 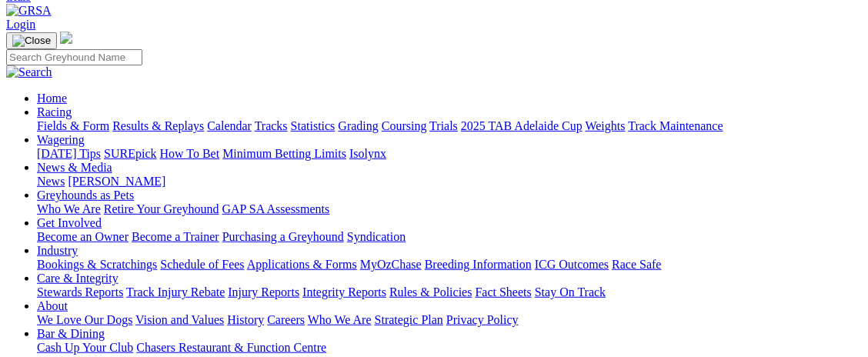 What do you see at coordinates (28, 11) in the screenshot?
I see `img: GRSA` at bounding box center [28, 11].